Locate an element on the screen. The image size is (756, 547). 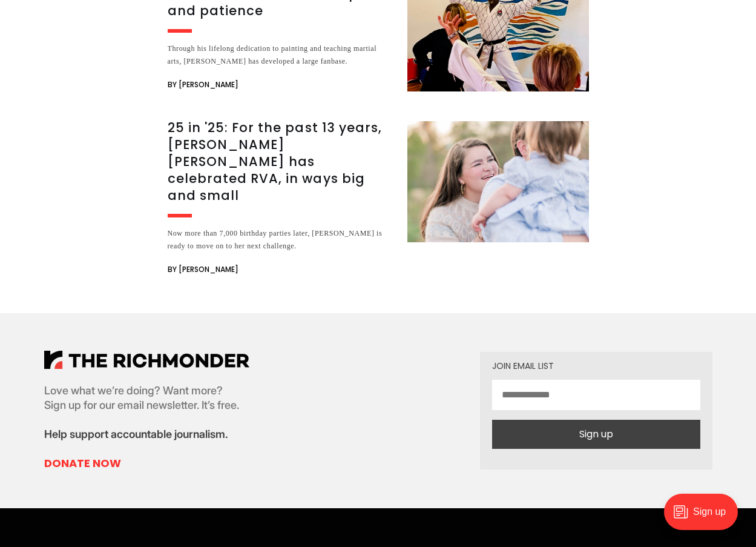
button: Sign up is located at coordinates (597, 434).